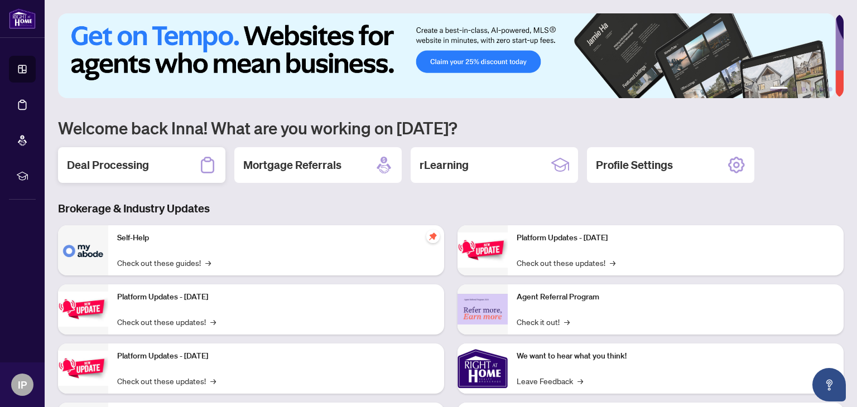 The width and height of the screenshot is (857, 407). Describe the element at coordinates (830, 89) in the screenshot. I see `button: 6` at that location.